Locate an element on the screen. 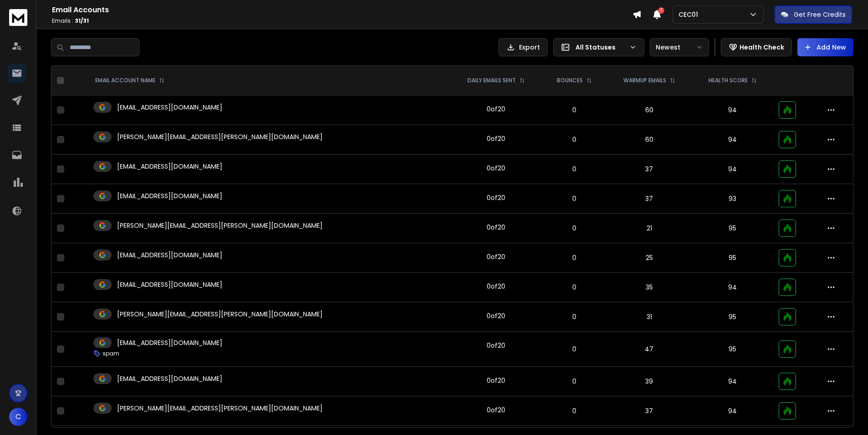 The image size is (868, 435). button: Export is located at coordinates (523, 47).